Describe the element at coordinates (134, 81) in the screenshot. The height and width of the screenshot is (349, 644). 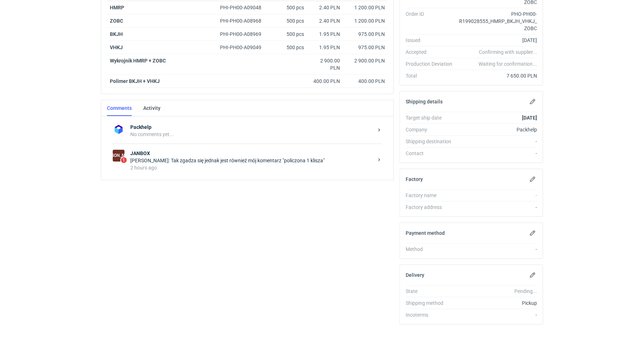
I see `strong: Polimer BKJH + VHKJ` at that location.